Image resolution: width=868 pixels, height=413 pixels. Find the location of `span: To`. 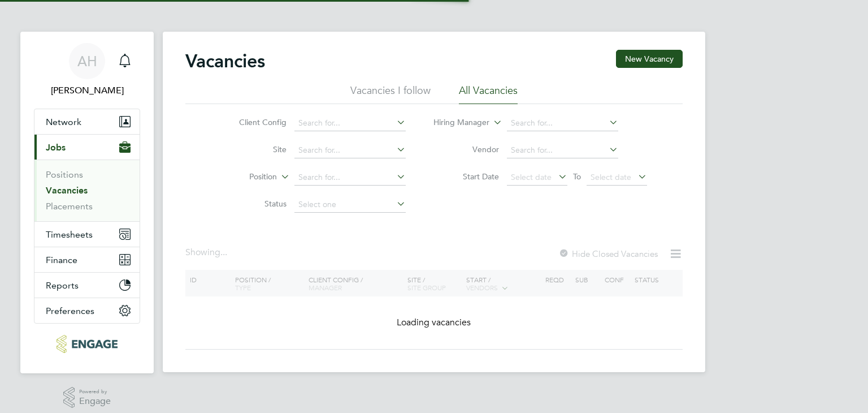

span: To is located at coordinates (577, 177).